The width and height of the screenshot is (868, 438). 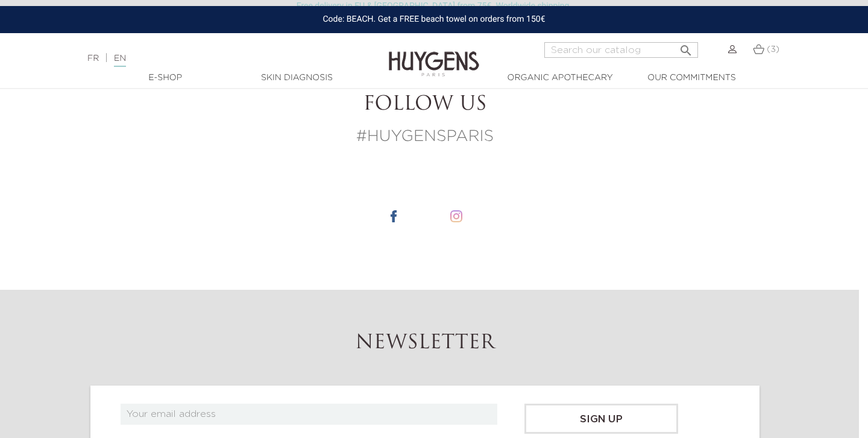 What do you see at coordinates (766, 49) in the screenshot?
I see `a: (3)` at bounding box center [766, 49].